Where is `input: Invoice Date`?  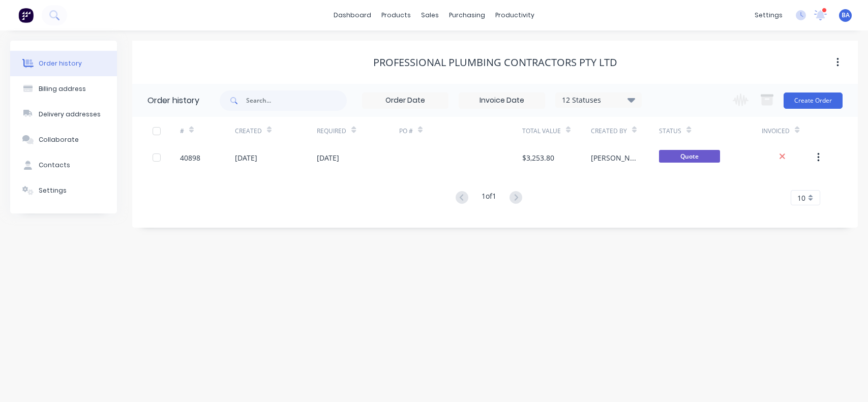 input: Invoice Date is located at coordinates (502, 101).